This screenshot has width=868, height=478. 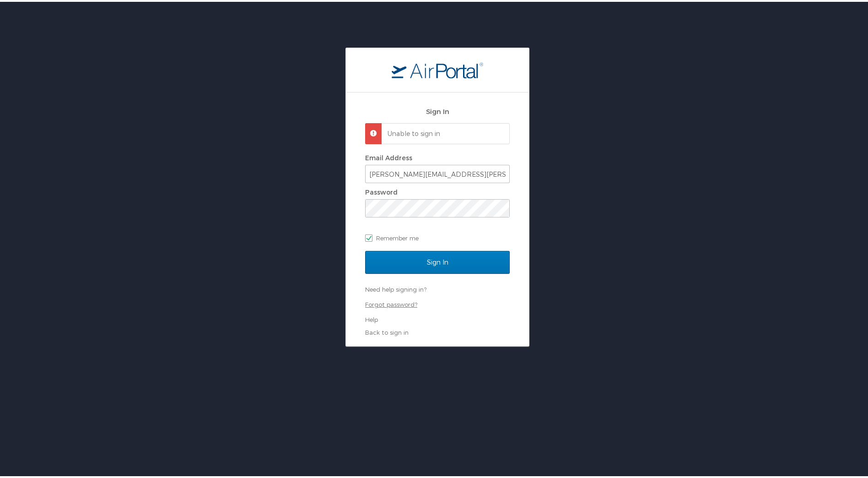 What do you see at coordinates (389, 155) in the screenshot?
I see `label: Email Address` at bounding box center [389, 155].